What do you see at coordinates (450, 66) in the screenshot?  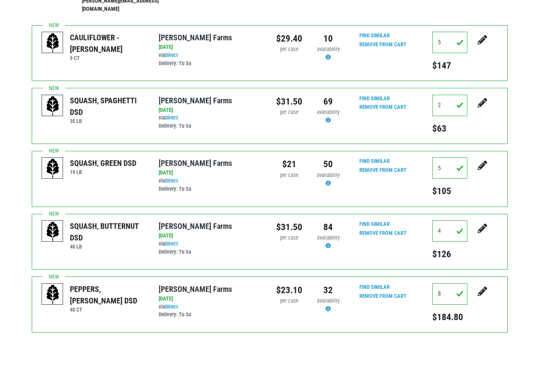 I see `h5: $147` at bounding box center [450, 66].